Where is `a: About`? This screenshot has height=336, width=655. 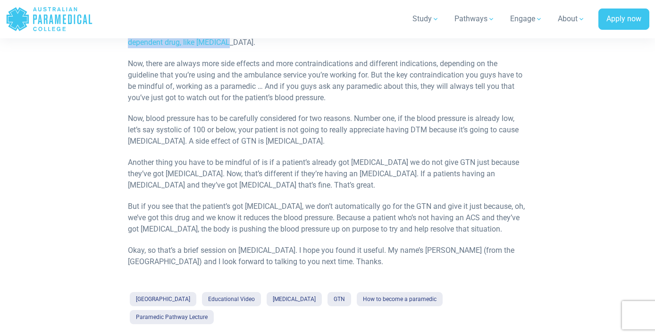
a: About is located at coordinates (572, 19).